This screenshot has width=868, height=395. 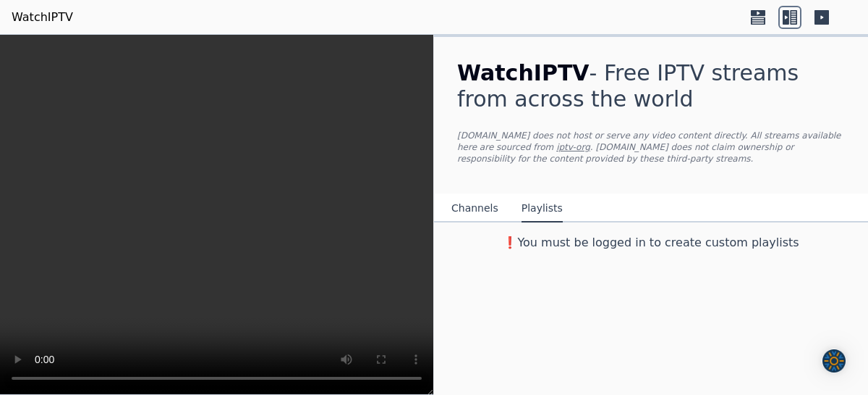 What do you see at coordinates (651, 242) in the screenshot?
I see `h3: ❗️You must be logged in to create custom playlists` at bounding box center [651, 242].